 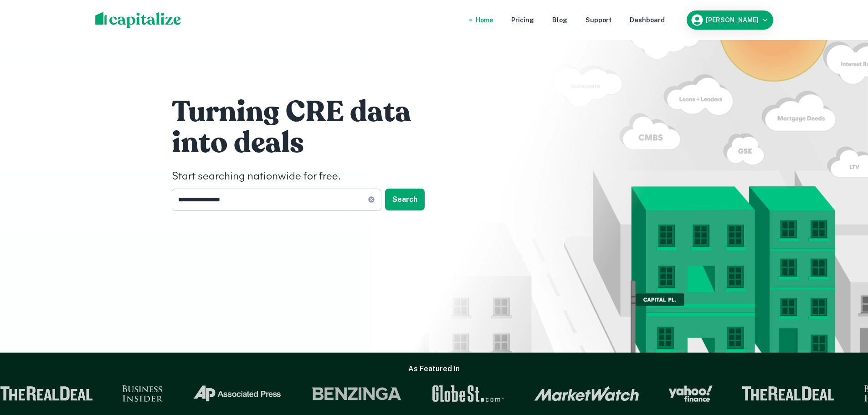 I want to click on a: Support, so click(x=598, y=20).